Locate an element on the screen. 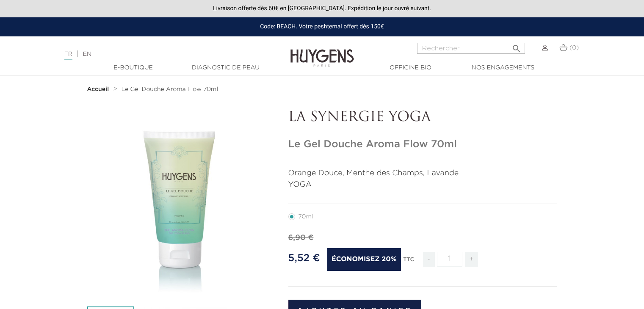 The width and height of the screenshot is (644, 309). a: Officine Bio is located at coordinates (411, 67).